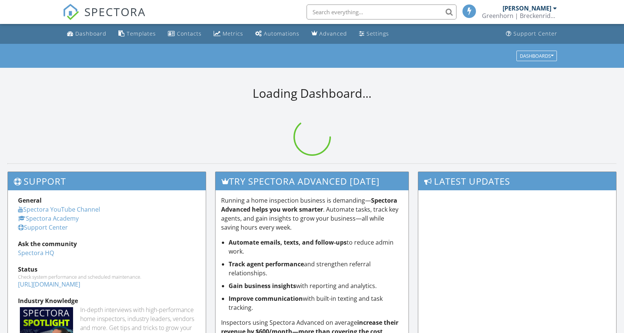 The height and width of the screenshot is (333, 624). Describe the element at coordinates (537, 56) in the screenshot. I see `button: Dashboards` at that location.